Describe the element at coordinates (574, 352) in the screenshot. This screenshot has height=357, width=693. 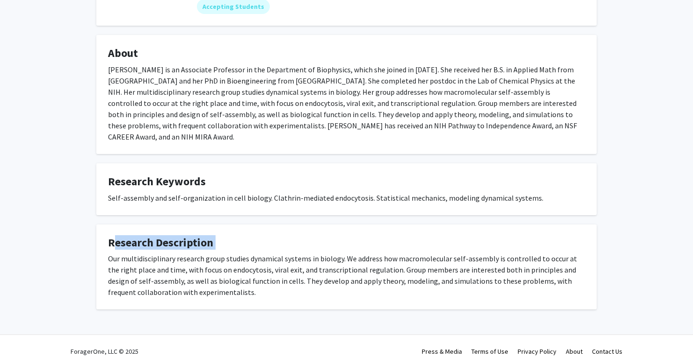
I see `a: About` at that location.